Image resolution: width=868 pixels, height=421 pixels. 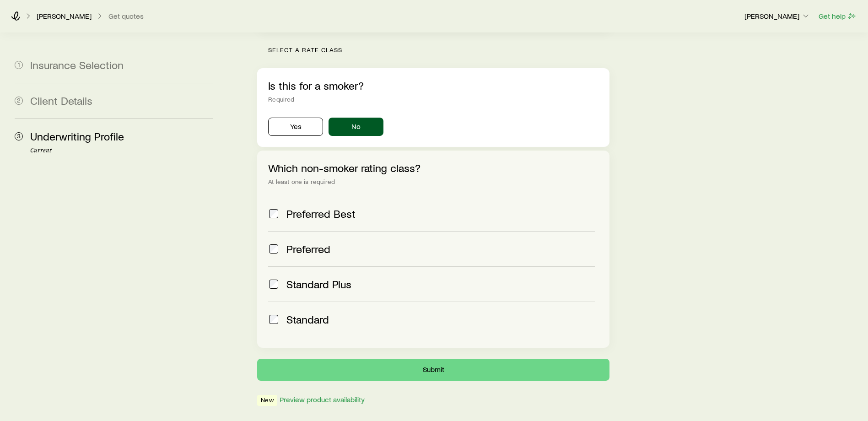 What do you see at coordinates (434, 182) in the screenshot?
I see `div: At least one is required` at bounding box center [434, 182].